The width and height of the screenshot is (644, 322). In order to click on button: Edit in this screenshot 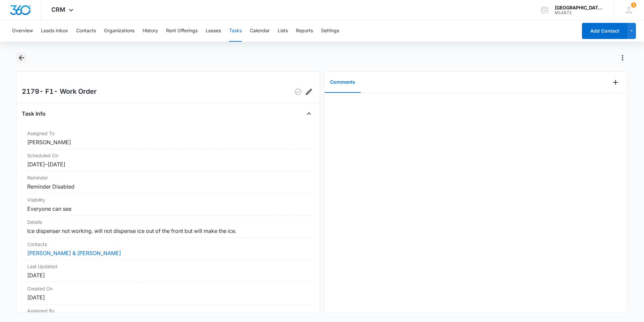, I will do `click(309, 92)`.